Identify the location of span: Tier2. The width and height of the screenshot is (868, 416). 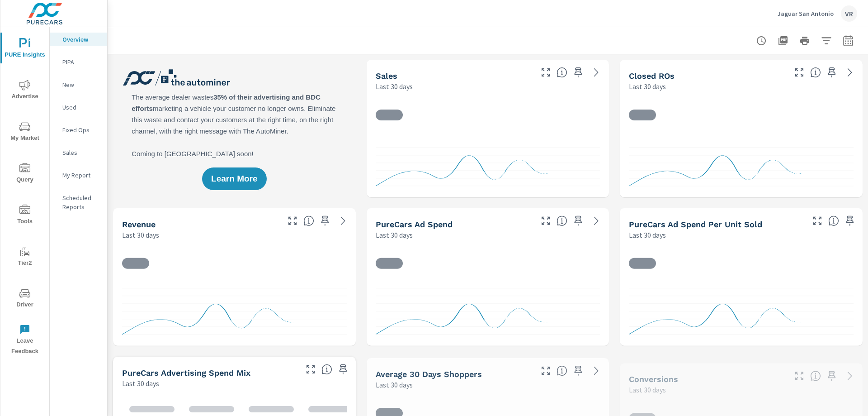
(25, 257).